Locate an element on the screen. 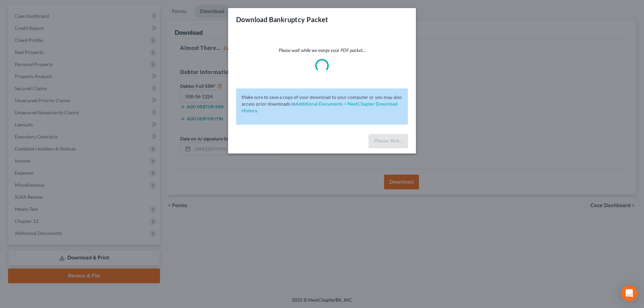 This screenshot has width=644, height=308. div: Open Intercom Messenger is located at coordinates (629, 293).